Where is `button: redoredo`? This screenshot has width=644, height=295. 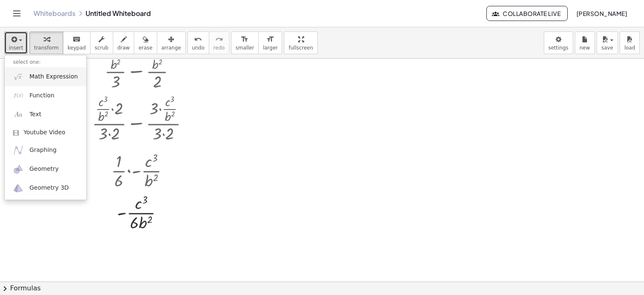 button: redoredo is located at coordinates (219, 43).